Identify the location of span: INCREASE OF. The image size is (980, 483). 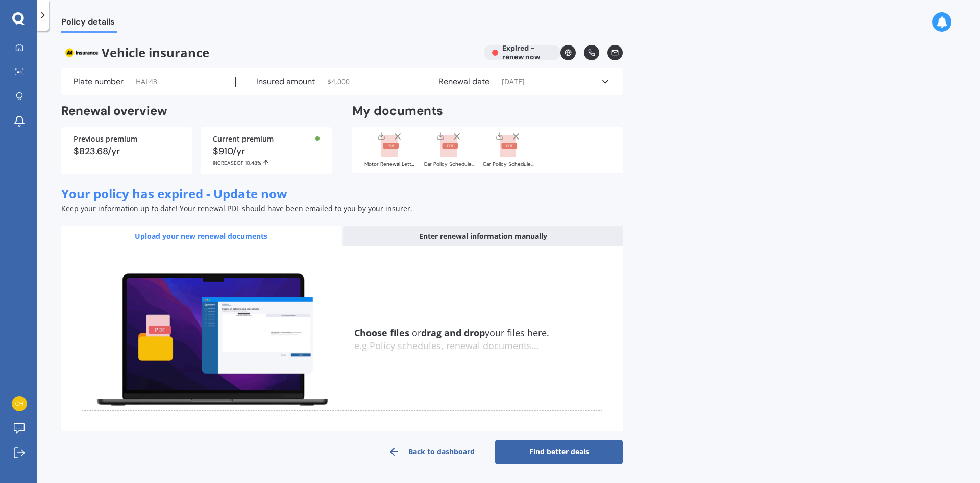
(228, 162).